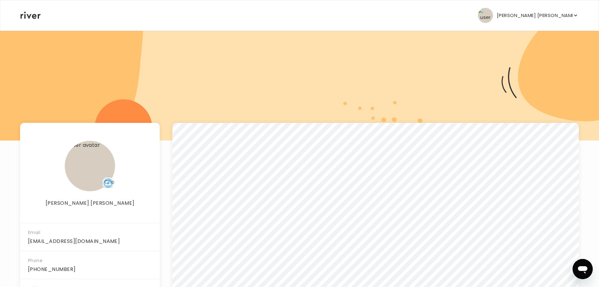 Image resolution: width=599 pixels, height=287 pixels. Describe the element at coordinates (34, 232) in the screenshot. I see `span: Email` at that location.